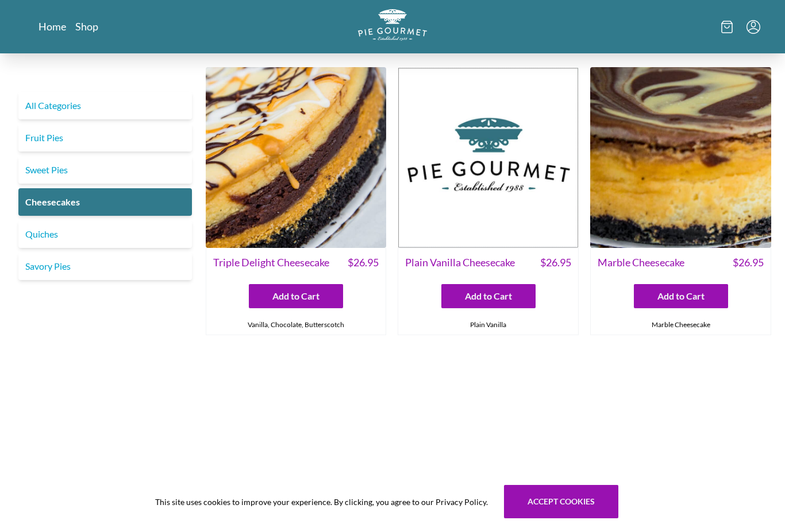  I want to click on button: Menu, so click(754, 27).